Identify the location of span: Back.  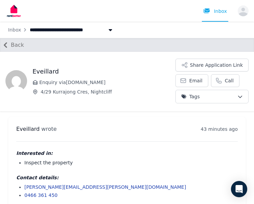
(17, 45).